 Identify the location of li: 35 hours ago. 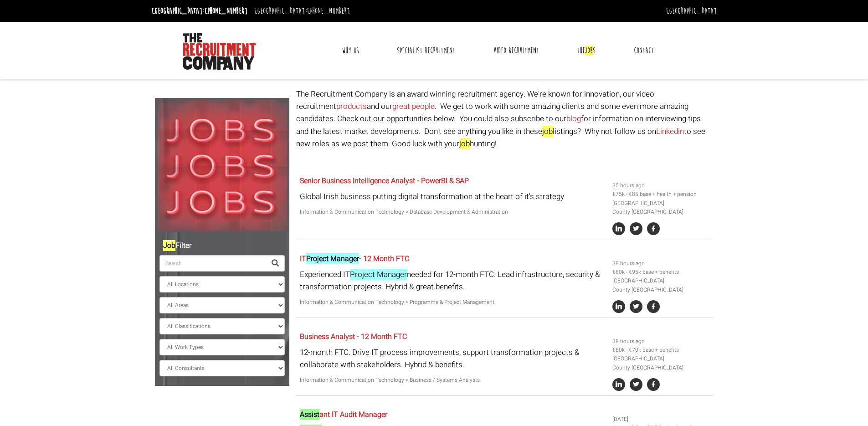
(661, 185).